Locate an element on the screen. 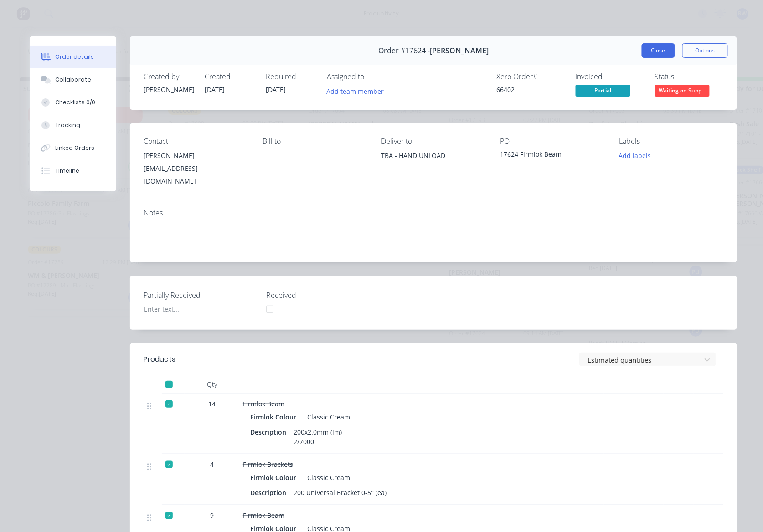 This screenshot has height=532, width=763. button: Add labels is located at coordinates (635, 155).